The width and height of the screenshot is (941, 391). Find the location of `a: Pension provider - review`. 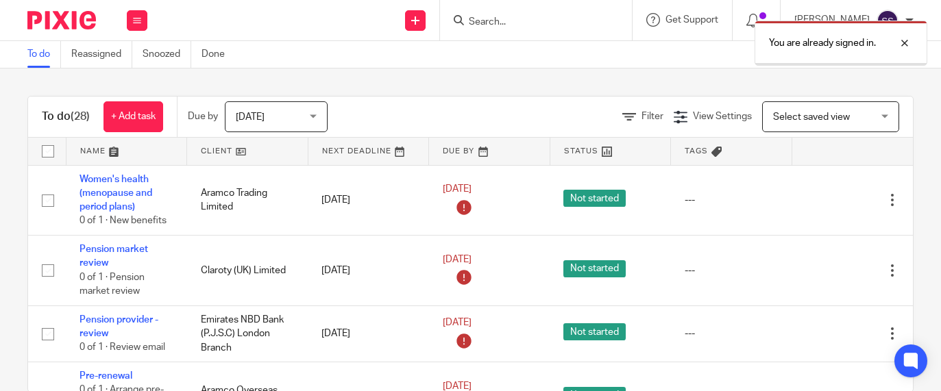

a: Pension provider - review is located at coordinates (119, 327).